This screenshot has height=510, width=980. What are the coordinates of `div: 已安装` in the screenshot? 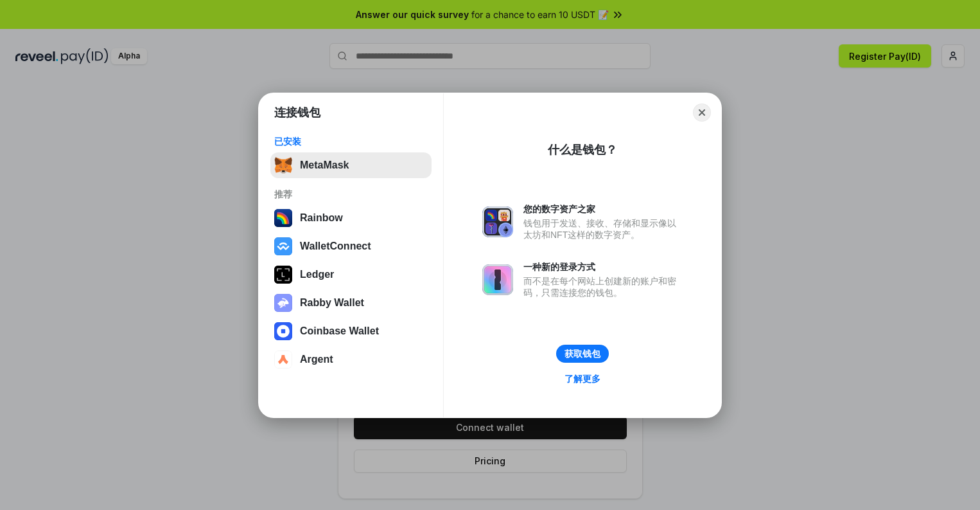 It's located at (350, 142).